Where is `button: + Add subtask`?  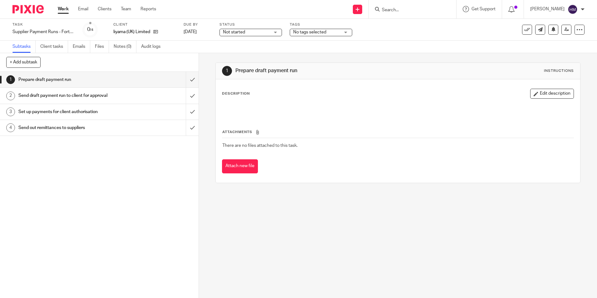 button: + Add subtask is located at coordinates (23, 62).